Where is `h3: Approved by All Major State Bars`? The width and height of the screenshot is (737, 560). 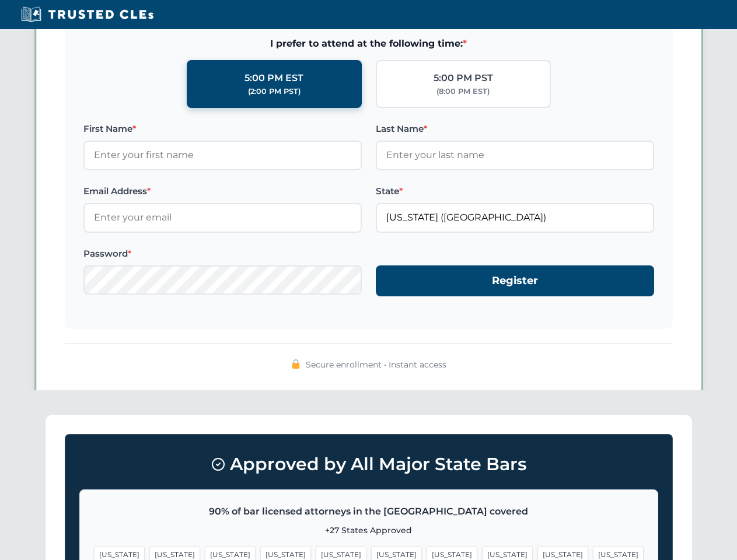
h3: Approved by All Major State Bars is located at coordinates (368, 465).